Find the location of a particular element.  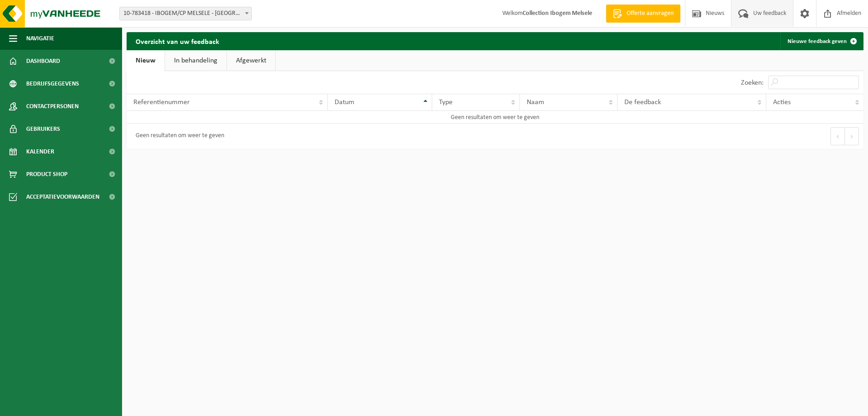

a: Nieuw is located at coordinates (146, 61).